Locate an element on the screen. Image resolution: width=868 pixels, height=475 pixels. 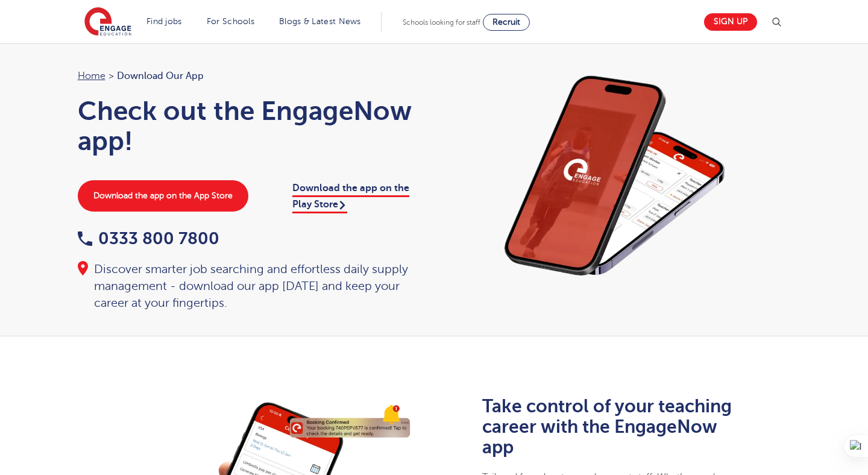
a: Download the app on the App Store is located at coordinates (163, 196).